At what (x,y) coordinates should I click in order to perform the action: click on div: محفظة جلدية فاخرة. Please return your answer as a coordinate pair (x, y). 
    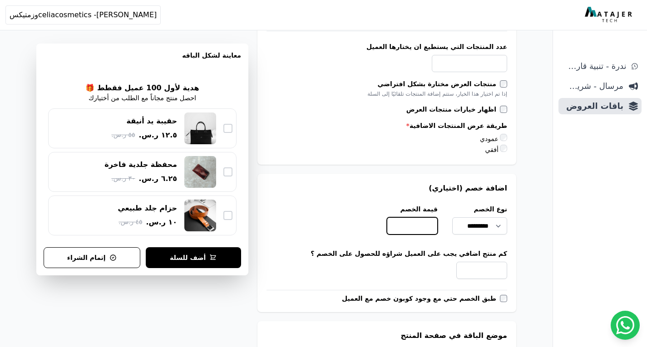
    Looking at the image, I should click on (141, 165).